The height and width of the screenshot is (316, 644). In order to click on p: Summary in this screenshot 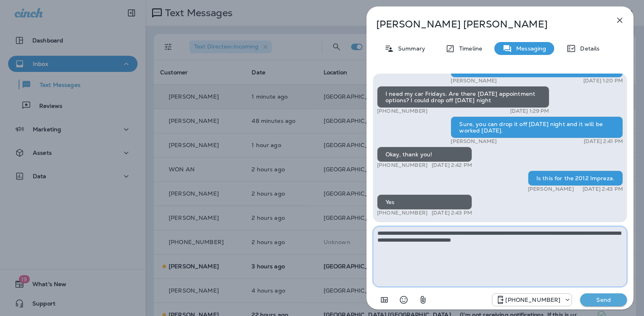, I will do `click(409, 49)`.